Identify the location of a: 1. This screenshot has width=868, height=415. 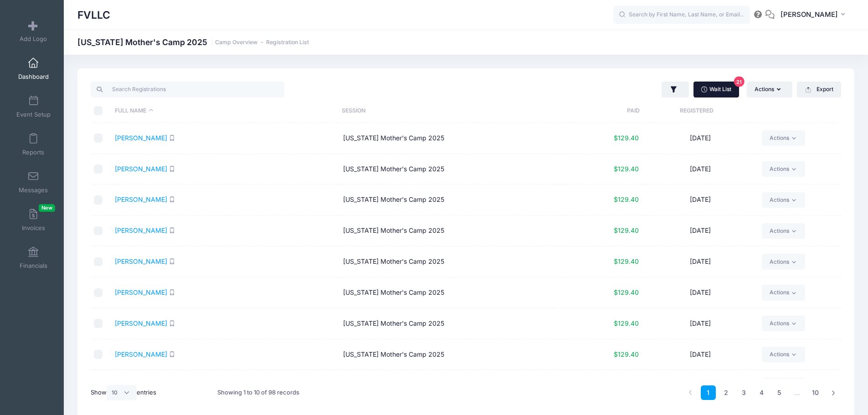
(708, 393).